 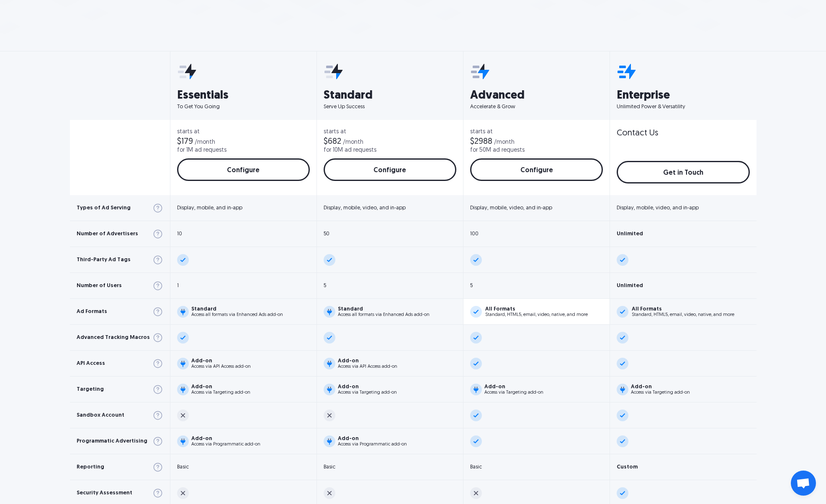 I want to click on div: Ad Formats, so click(x=91, y=312).